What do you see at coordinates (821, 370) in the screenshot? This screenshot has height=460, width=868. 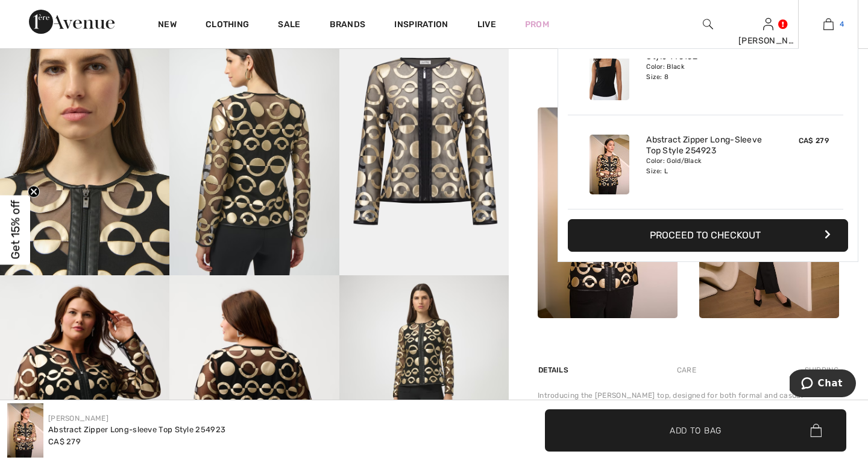 I see `div: Shipping` at bounding box center [821, 370].